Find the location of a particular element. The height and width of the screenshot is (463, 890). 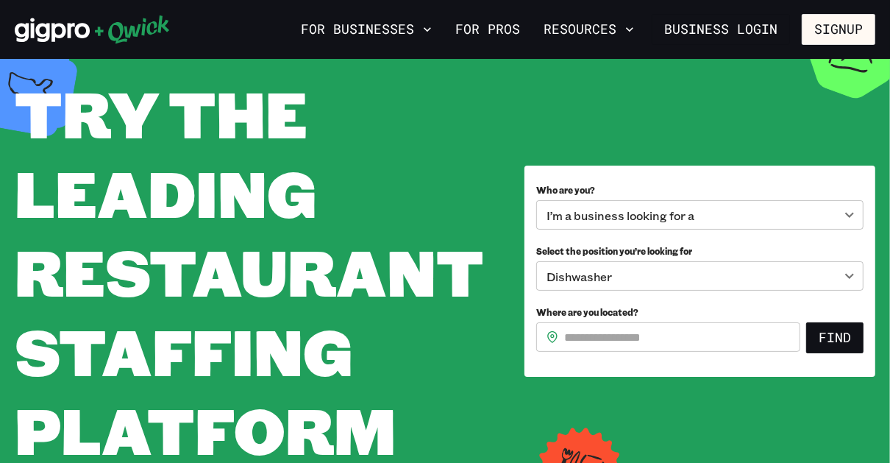

span: Select the position you’re looking for is located at coordinates (614, 251).